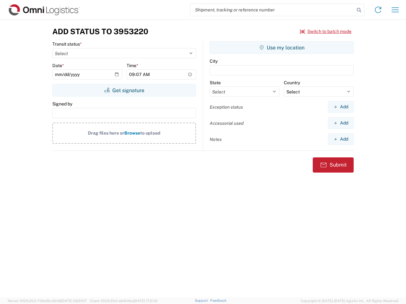  I want to click on button: Use my location, so click(281, 48).